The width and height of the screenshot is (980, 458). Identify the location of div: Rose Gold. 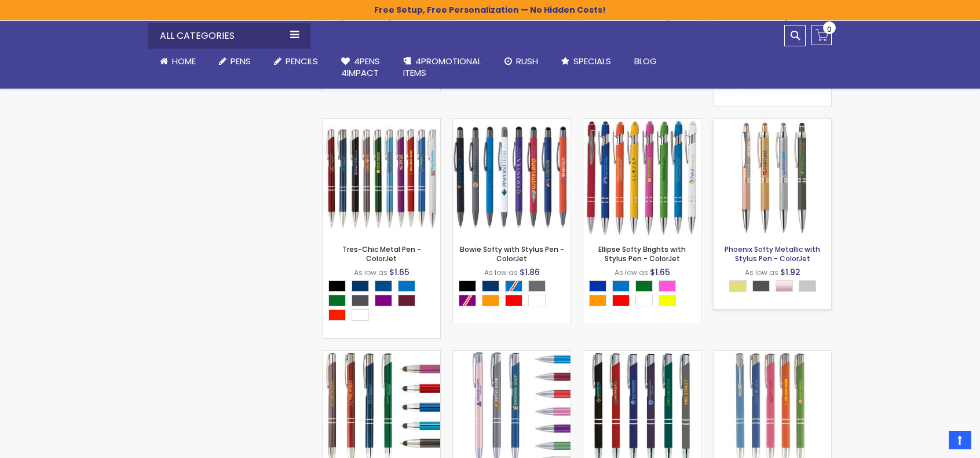
(784, 286).